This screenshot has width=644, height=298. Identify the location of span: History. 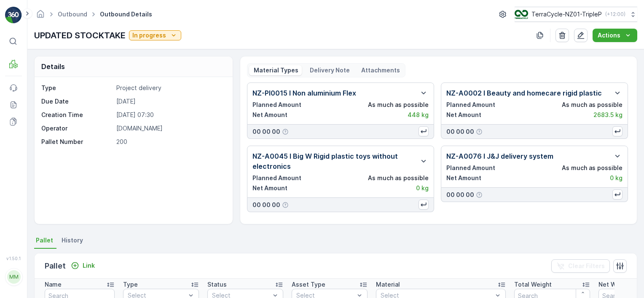
(72, 241).